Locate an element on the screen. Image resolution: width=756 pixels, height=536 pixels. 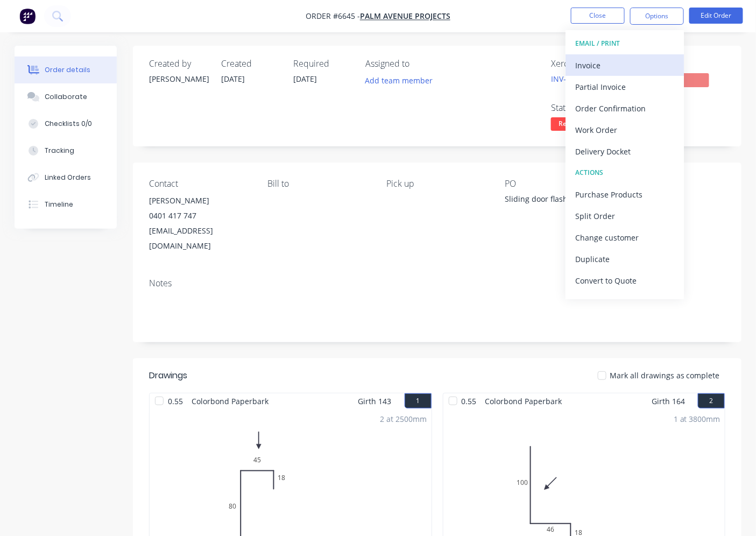
button: Tracking is located at coordinates (66, 151).